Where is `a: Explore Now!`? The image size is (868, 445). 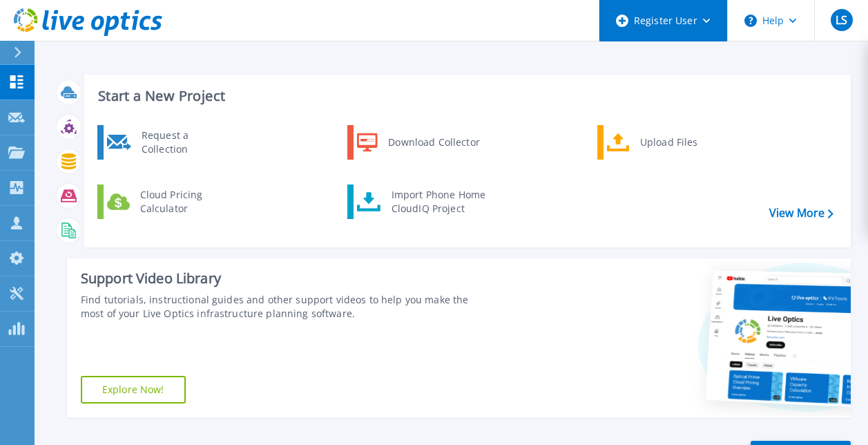
a: Explore Now! is located at coordinates (134, 389).